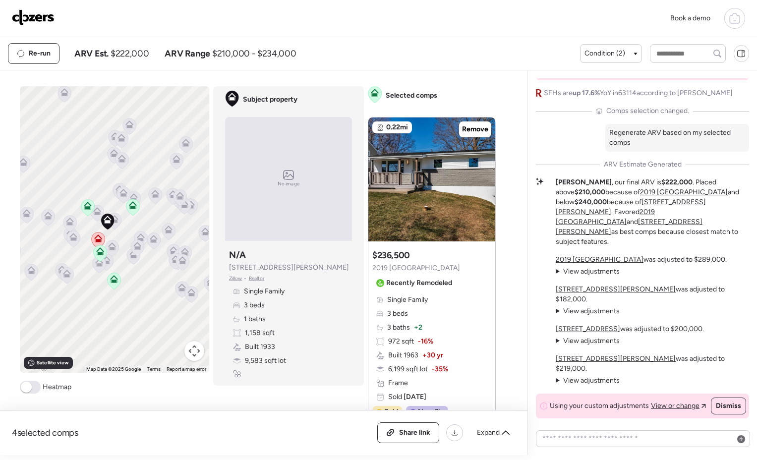 The width and height of the screenshot is (757, 460). I want to click on span: 3 baths, so click(399, 328).